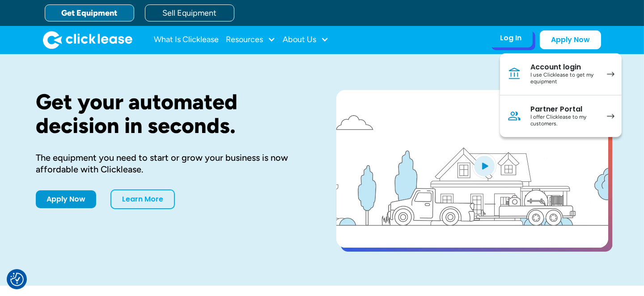 The image size is (644, 296). Describe the element at coordinates (186, 40) in the screenshot. I see `a: What Is Clicklease` at that location.